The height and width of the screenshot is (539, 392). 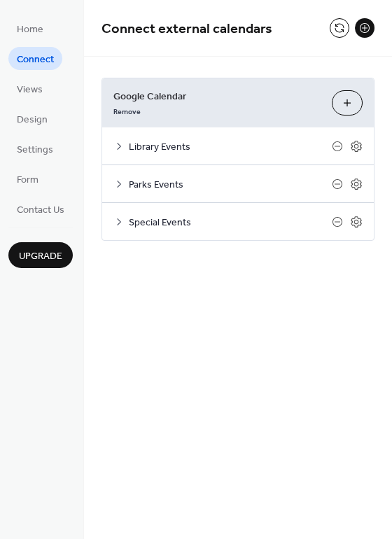 I want to click on span: Settings, so click(x=35, y=150).